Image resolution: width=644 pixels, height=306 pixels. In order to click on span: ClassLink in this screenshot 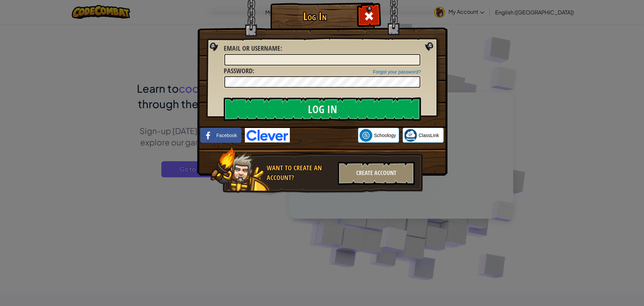, I will do `click(429, 135)`.